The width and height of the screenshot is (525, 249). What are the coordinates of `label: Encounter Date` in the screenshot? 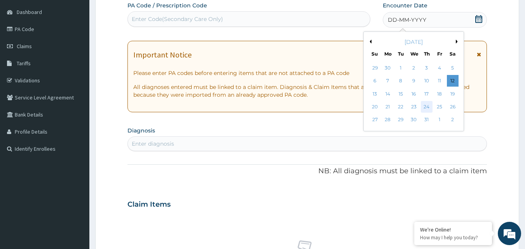 It's located at (405, 5).